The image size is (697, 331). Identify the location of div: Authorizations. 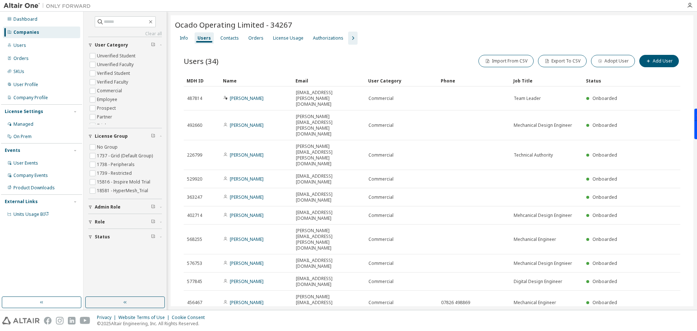
(328, 38).